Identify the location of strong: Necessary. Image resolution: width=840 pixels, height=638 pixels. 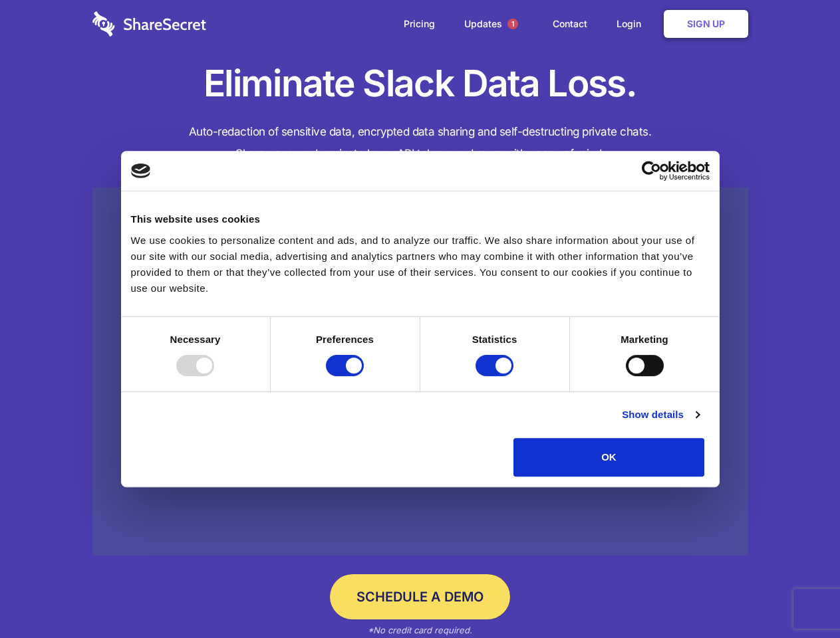
(195, 339).